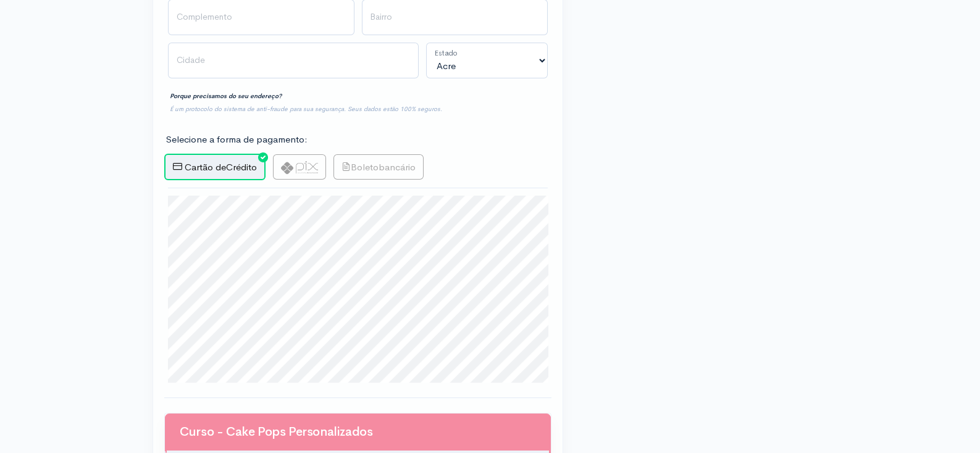 The width and height of the screenshot is (980, 453). What do you see at coordinates (379, 167) in the screenshot?
I see `label: Boleto` at bounding box center [379, 167].